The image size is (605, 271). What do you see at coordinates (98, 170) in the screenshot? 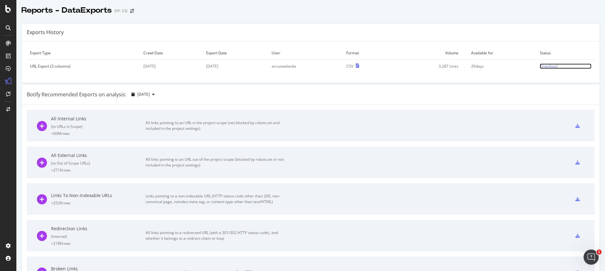
I see `div: = 271K rows` at bounding box center [98, 170].